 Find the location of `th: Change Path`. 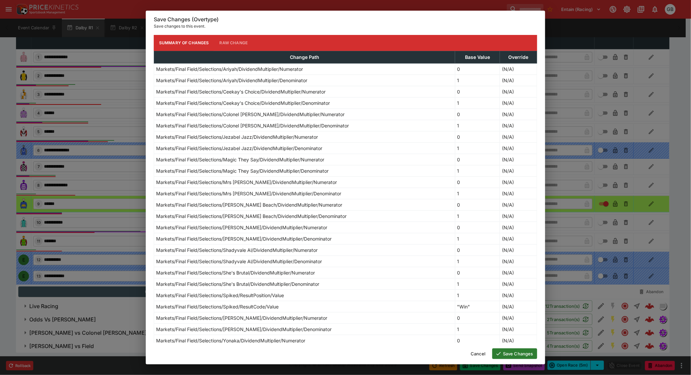

th: Change Path is located at coordinates (305, 57).